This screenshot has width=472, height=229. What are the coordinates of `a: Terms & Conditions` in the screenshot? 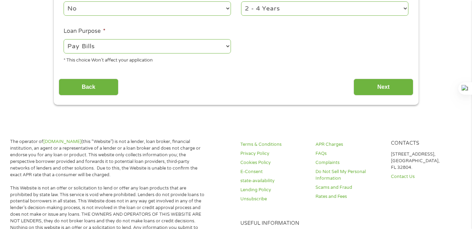 It's located at (274, 144).